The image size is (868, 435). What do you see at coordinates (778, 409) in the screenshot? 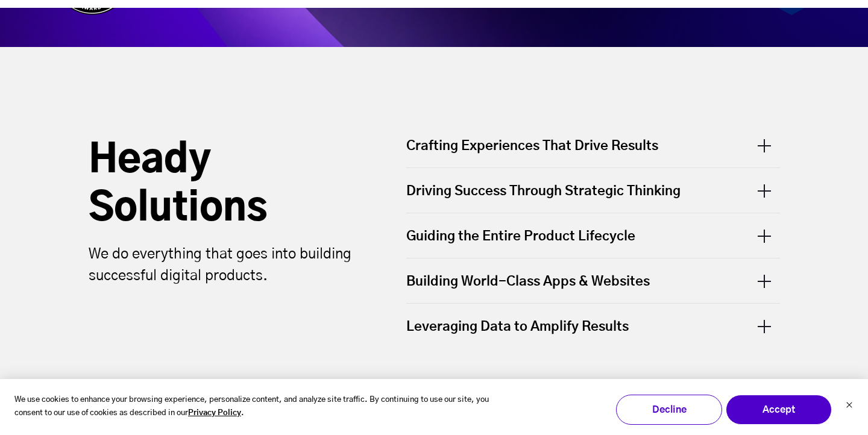
I see `button: Accept` at bounding box center [778, 409].